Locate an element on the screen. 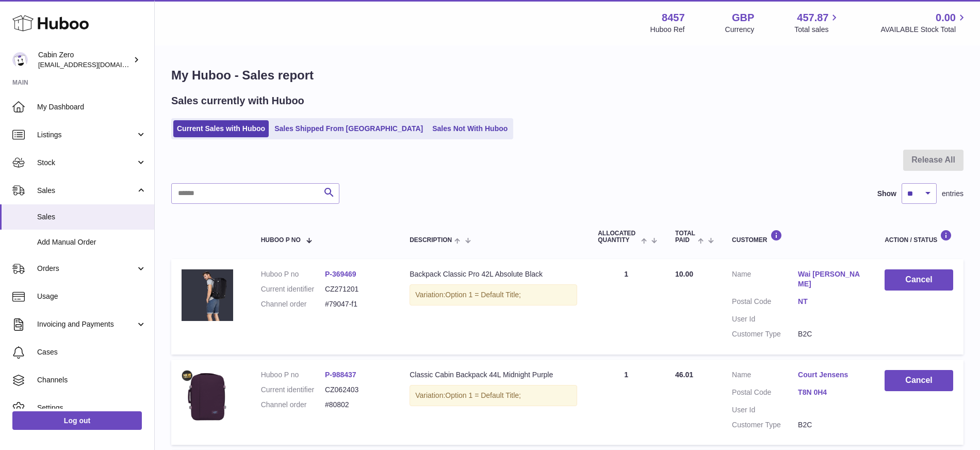 Image resolution: width=980 pixels, height=450 pixels. img: CLASSIC44L-Midnight-purple-FRONT_ce9efaa7-9e28-43d8-98b3-ac442ce74d4c.jpg is located at coordinates (208, 396).